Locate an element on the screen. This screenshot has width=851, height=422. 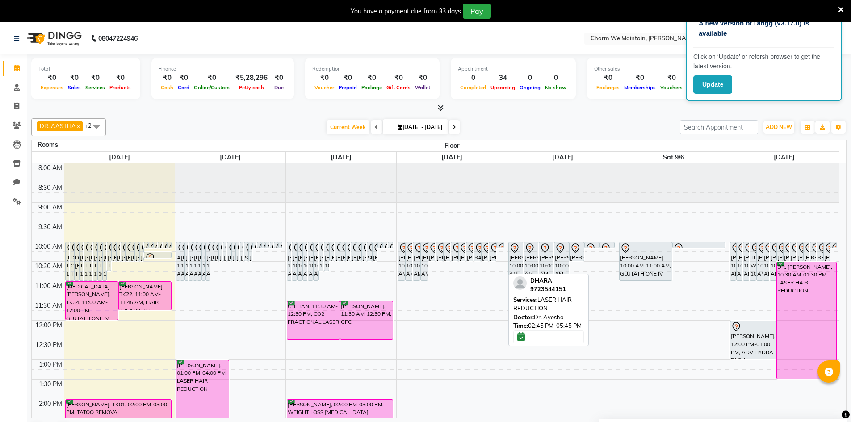
button: Pay is located at coordinates (477, 11).